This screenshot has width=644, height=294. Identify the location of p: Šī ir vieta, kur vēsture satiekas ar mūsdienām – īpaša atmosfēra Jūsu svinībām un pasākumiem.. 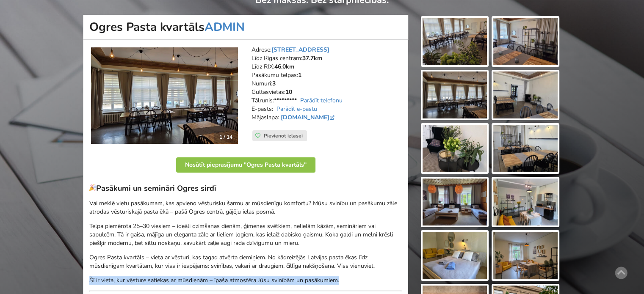
(246, 280).